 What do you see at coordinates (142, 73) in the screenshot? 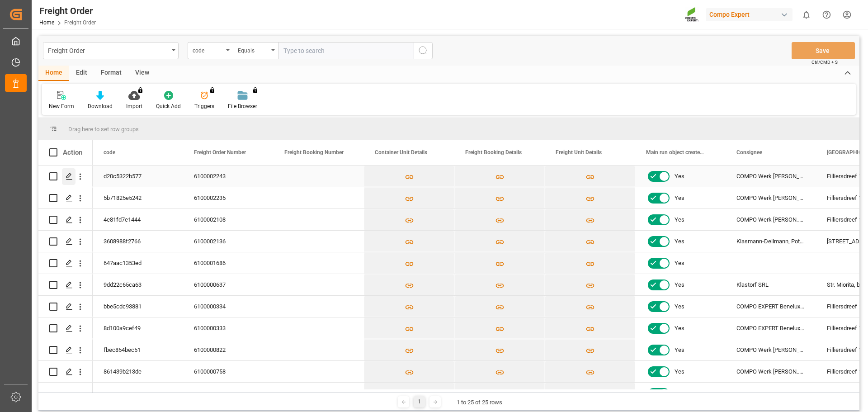
I see `div: View` at bounding box center [142, 73].